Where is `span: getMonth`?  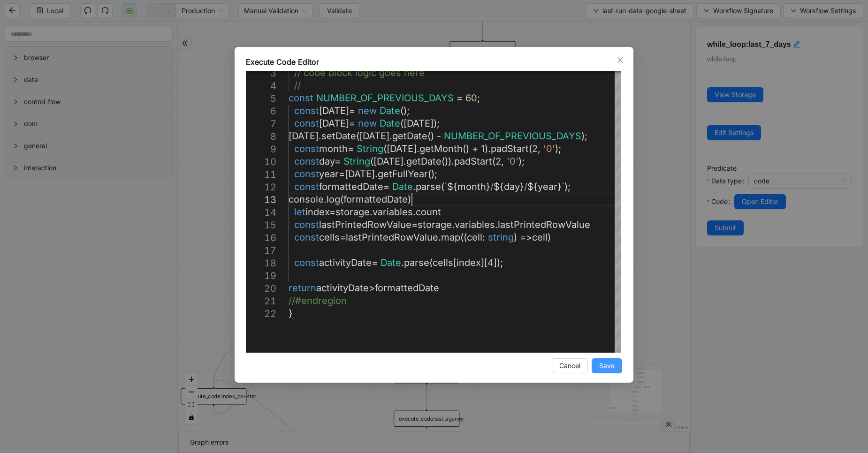
span: getMonth is located at coordinates (441, 149).